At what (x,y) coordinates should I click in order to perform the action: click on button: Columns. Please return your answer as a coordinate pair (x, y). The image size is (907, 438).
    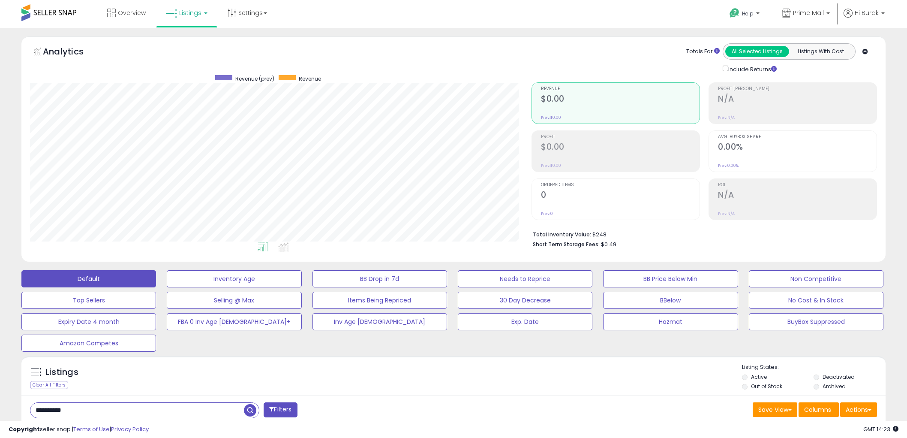
    Looking at the image, I should click on (819, 409).